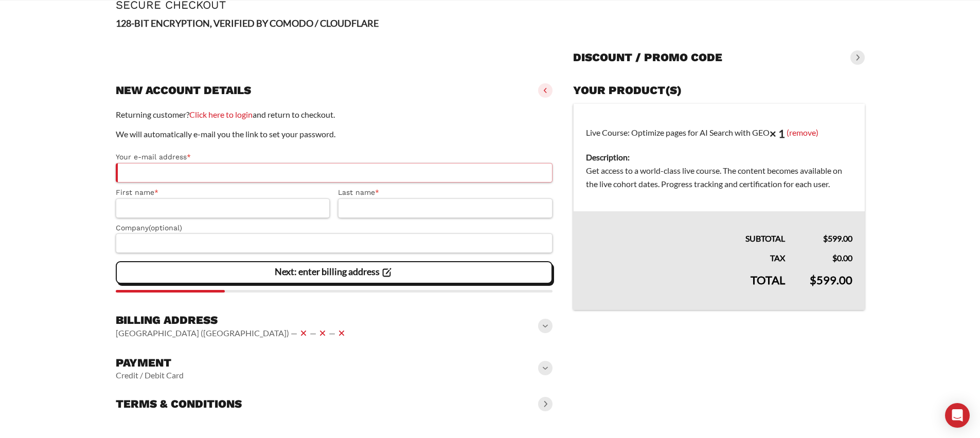 Image resolution: width=980 pixels, height=438 pixels. I want to click on h3: Discount / promo code, so click(648, 58).